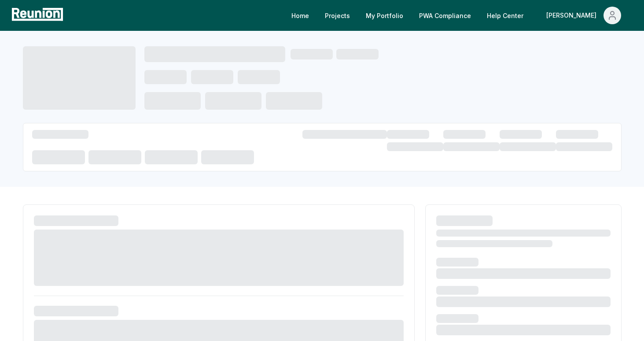 The height and width of the screenshot is (341, 644). I want to click on nav: Main, so click(460, 15).